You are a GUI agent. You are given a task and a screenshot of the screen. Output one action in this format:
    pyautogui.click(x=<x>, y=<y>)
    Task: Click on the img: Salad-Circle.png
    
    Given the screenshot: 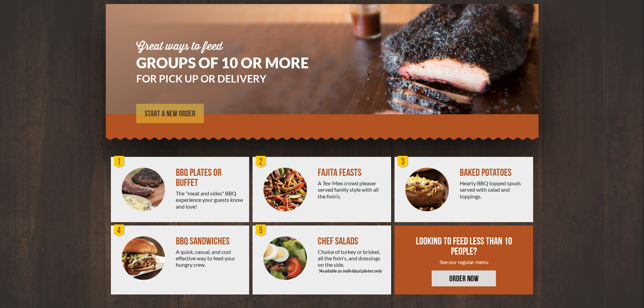 What is the action you would take?
    pyautogui.click(x=285, y=258)
    